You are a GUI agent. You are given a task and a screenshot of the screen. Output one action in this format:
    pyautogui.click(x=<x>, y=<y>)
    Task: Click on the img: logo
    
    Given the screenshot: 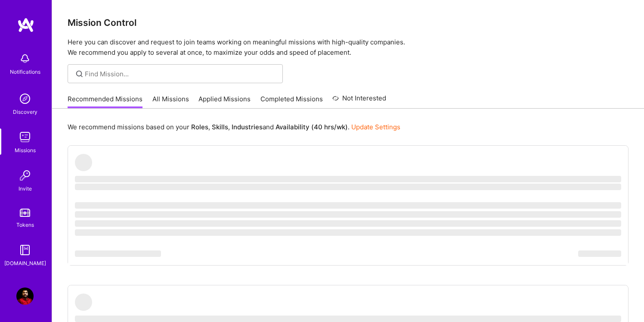 What is the action you would take?
    pyautogui.click(x=26, y=25)
    